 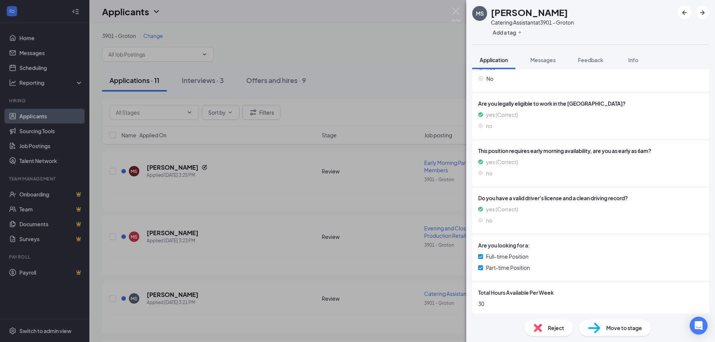 I want to click on span: Application, so click(x=494, y=60).